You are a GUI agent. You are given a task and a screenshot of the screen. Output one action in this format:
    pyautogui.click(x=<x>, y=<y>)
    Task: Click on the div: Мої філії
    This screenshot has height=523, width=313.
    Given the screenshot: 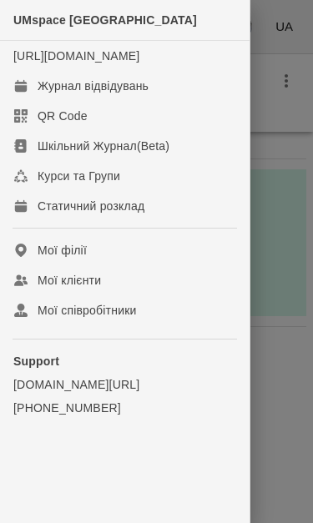 What is the action you would take?
    pyautogui.click(x=62, y=250)
    